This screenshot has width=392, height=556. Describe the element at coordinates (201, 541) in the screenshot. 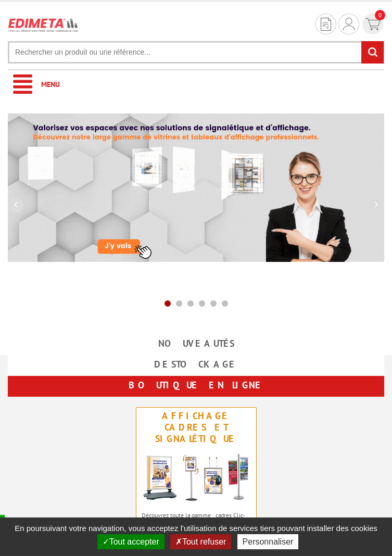

I see `button: Tout refuser` at that location.